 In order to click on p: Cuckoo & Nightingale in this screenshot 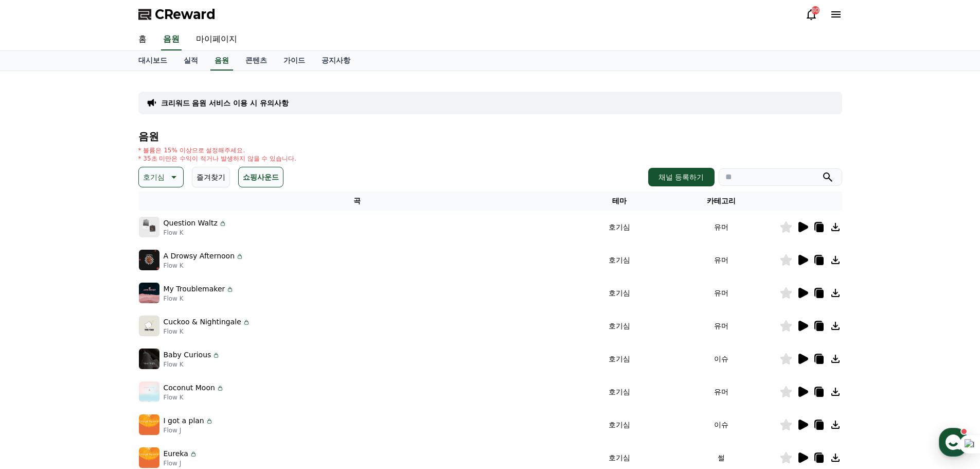, I will do `click(202, 322)`.